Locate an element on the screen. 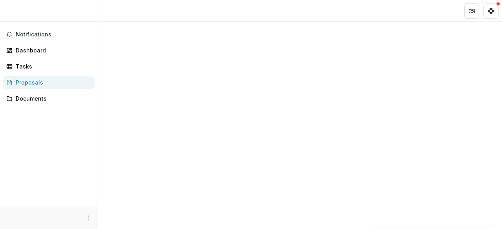  span: Notifications is located at coordinates (53, 35).